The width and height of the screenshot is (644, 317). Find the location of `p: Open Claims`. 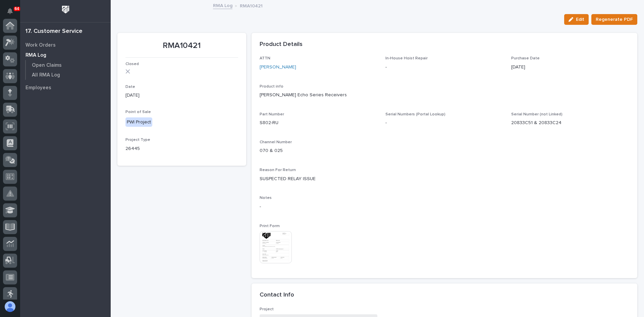

p: Open Claims is located at coordinates (46, 65).